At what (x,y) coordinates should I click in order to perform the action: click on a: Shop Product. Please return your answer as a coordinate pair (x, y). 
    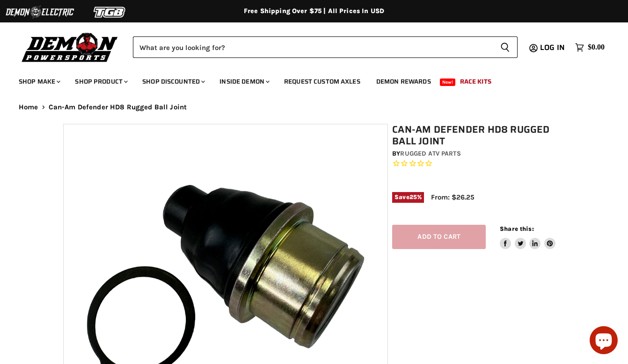
    Looking at the image, I should click on (101, 81).